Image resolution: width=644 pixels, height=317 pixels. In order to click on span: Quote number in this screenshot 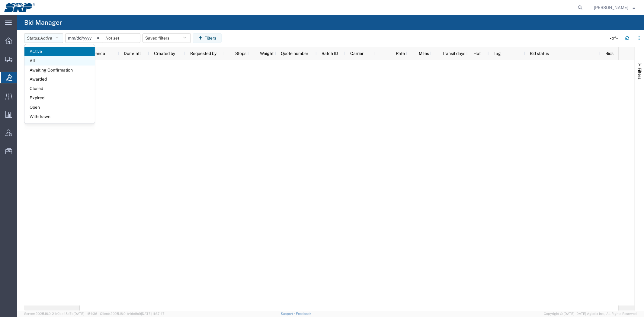, I will do `click(294, 53)`.